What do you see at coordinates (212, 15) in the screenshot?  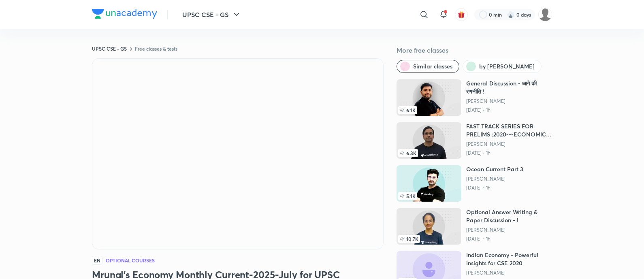 I see `button: UPSC CSE - GS` at bounding box center [212, 15].